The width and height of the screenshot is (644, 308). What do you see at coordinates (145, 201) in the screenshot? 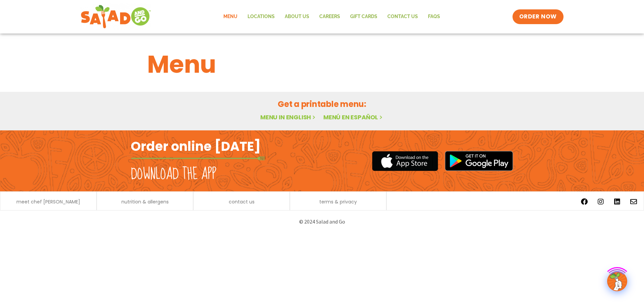
I see `a: nutrition & allergens` at bounding box center [145, 201].